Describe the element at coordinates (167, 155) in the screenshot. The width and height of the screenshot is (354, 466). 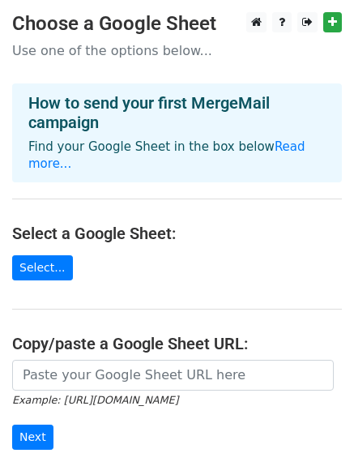
I see `a: Read more...` at that location.